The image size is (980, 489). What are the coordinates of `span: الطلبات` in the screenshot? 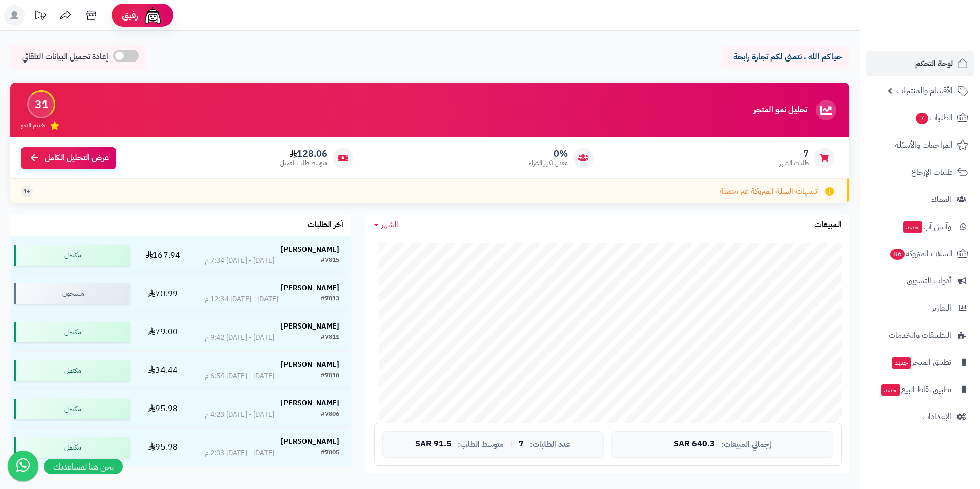 It's located at (933, 118).